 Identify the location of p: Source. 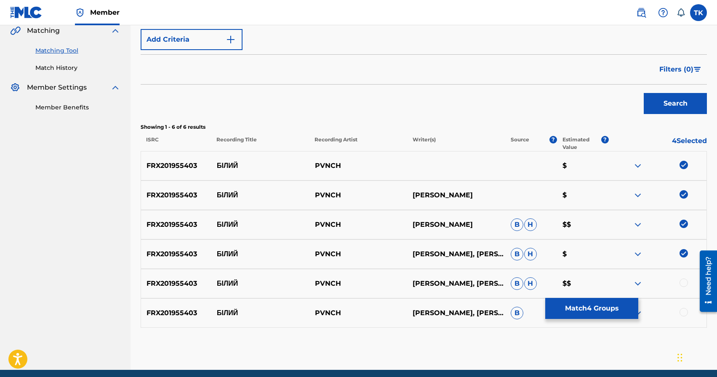
(520, 144).